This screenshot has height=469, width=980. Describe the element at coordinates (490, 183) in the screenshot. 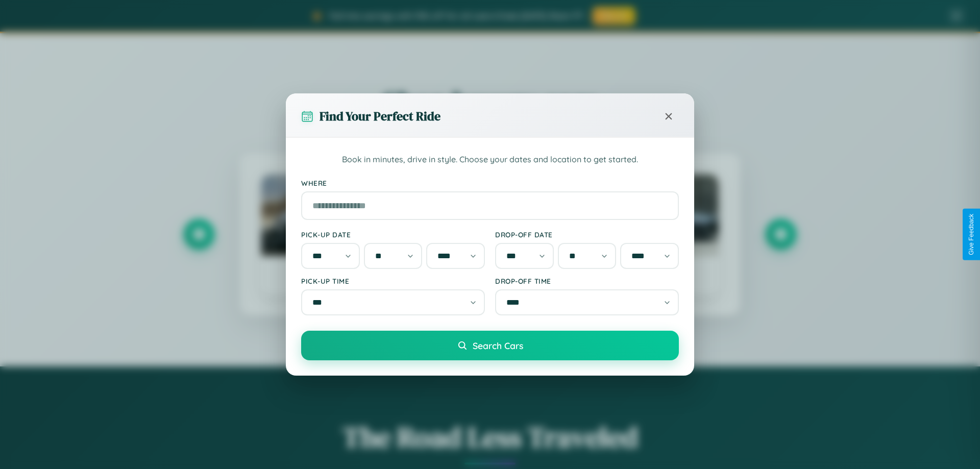

I see `label: Where` at that location.